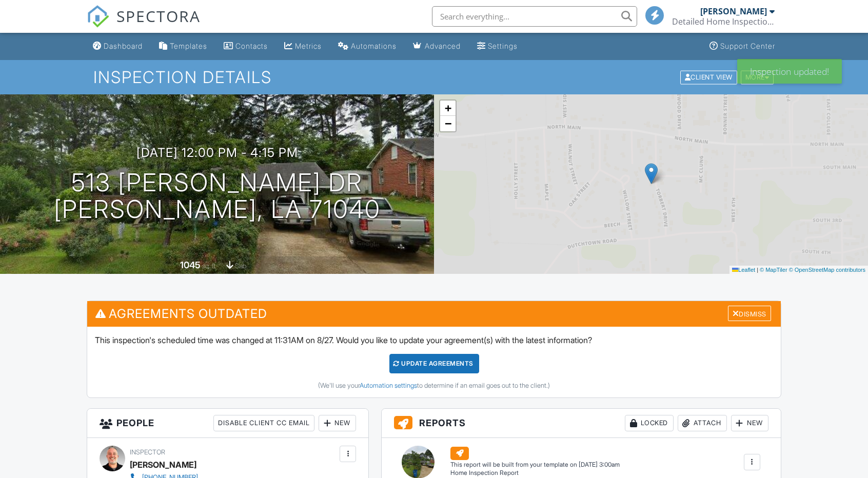 The image size is (868, 478). What do you see at coordinates (308, 46) in the screenshot?
I see `div: Metrics` at bounding box center [308, 46].